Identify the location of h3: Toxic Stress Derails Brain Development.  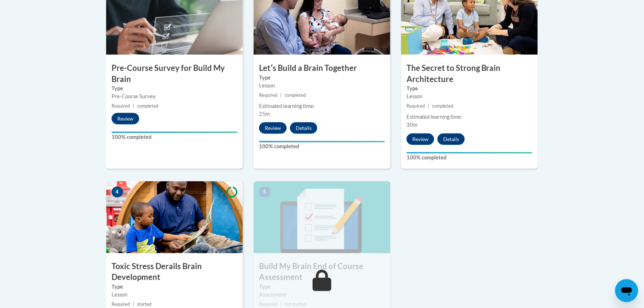
(175, 272).